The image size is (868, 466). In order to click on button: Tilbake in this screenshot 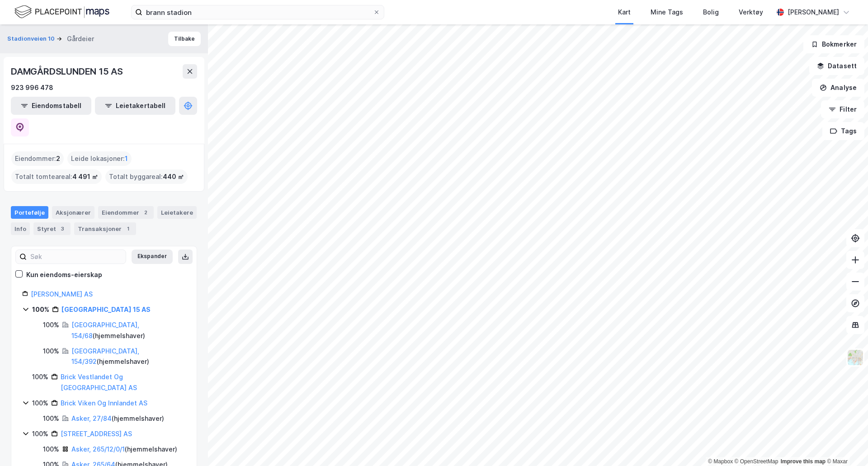, I will do `click(185, 39)`.